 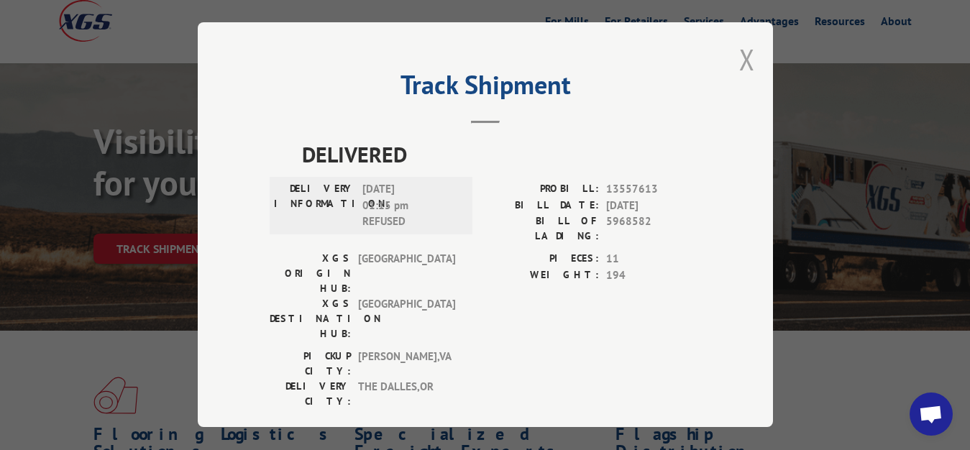 What do you see at coordinates (654, 276) in the screenshot?
I see `span: 194` at bounding box center [654, 276].